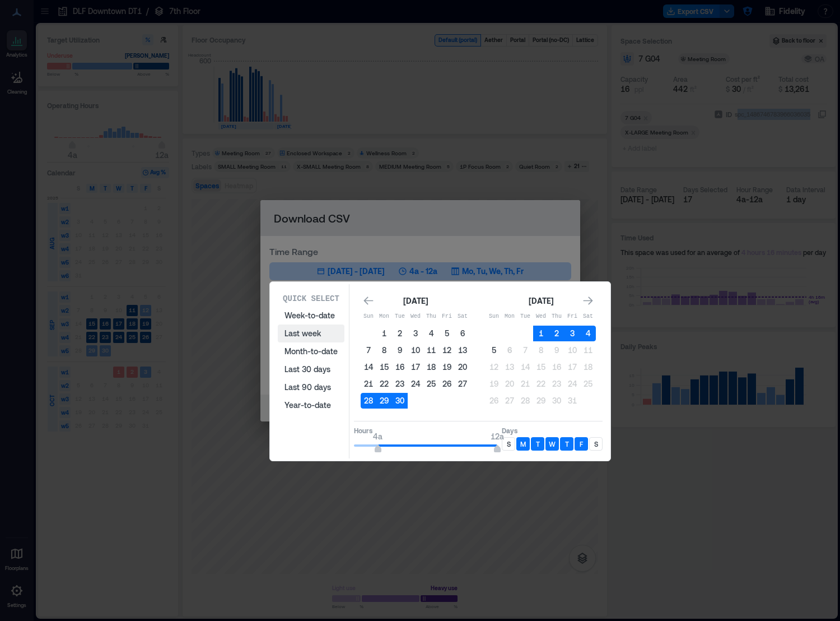 This screenshot has width=840, height=621. I want to click on button: Go to next month, so click(588, 301).